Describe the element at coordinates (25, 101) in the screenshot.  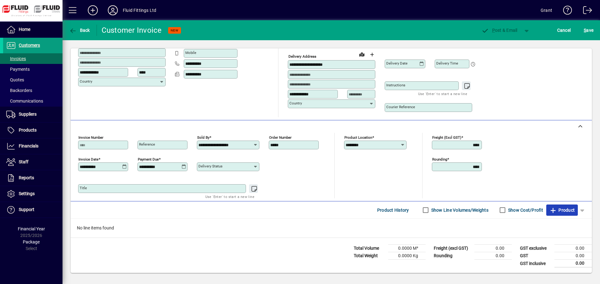
I see `span: Communications` at that location.